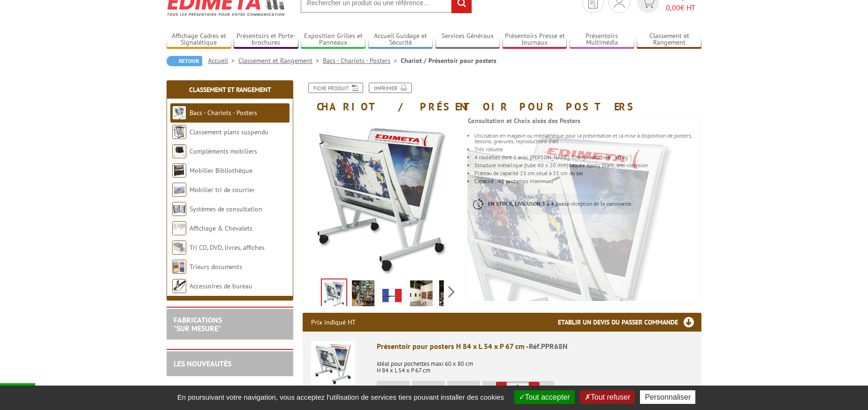  Describe the element at coordinates (225, 209) in the screenshot. I see `a: Systèmes de consultation` at that location.